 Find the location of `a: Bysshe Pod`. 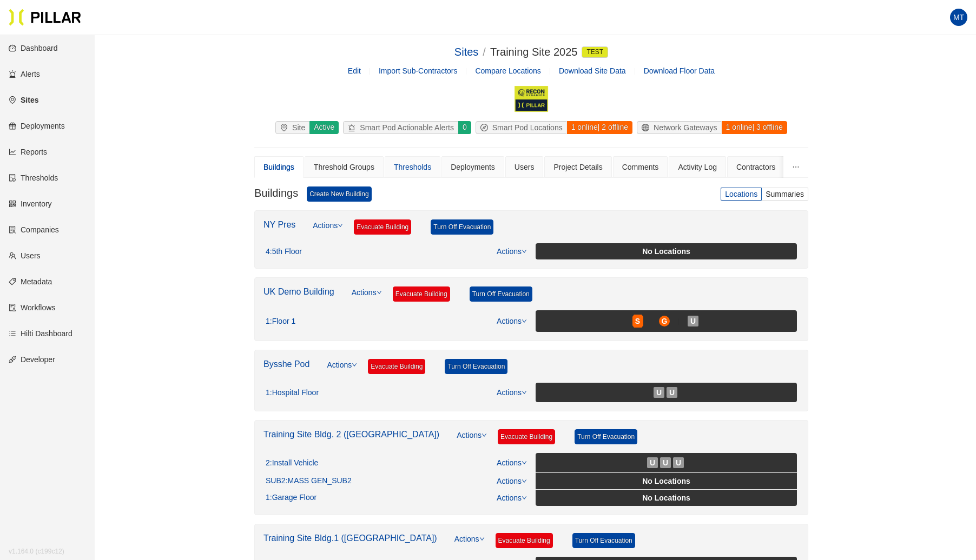

a: Bysshe Pod is located at coordinates (286, 364).